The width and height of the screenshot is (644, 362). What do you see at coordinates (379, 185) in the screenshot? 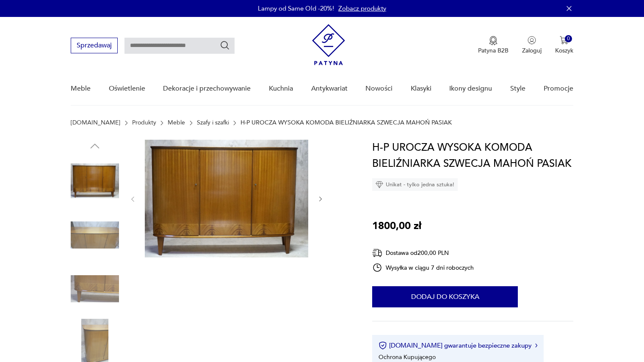
I see `img: Ikona diamentu` at bounding box center [379, 185].